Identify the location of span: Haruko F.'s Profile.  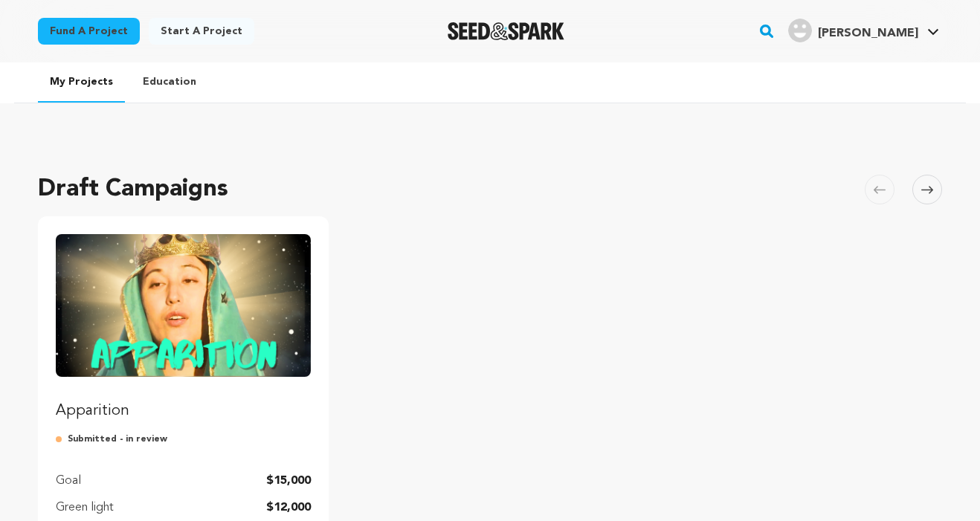
(864, 31).